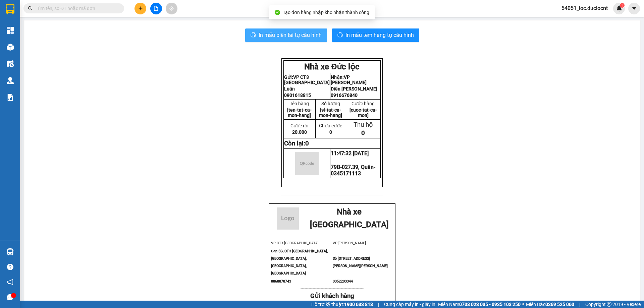 This screenshot has width=644, height=308. I want to click on span: In mẫu biên lai tự cấu hình, so click(290, 35).